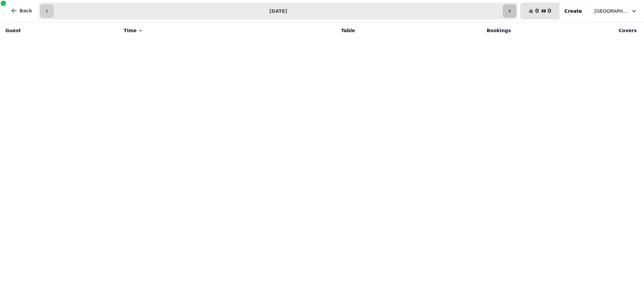  I want to click on span: Time, so click(130, 31).